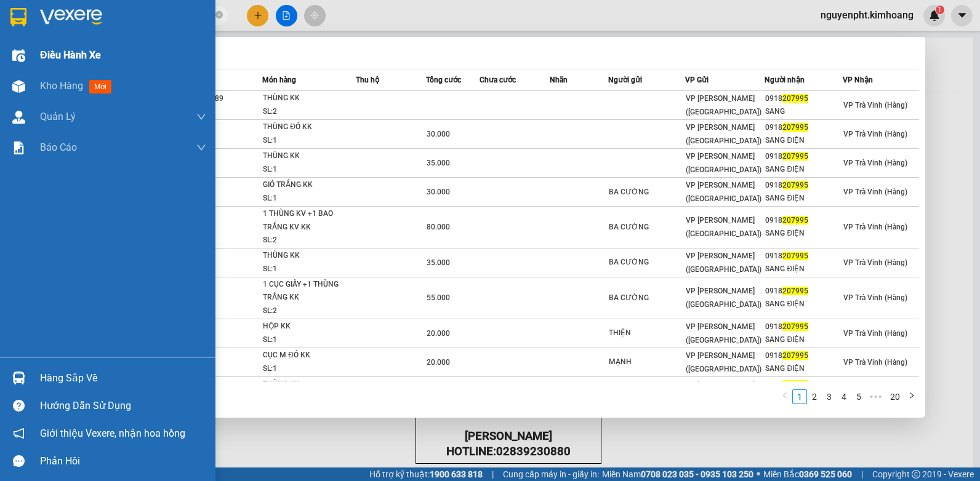 The height and width of the screenshot is (481, 980). I want to click on li: 20, so click(895, 397).